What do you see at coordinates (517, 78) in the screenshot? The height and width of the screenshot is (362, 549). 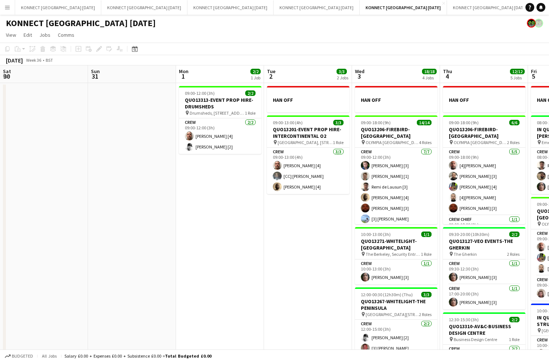 I see `div: 5 Jobs` at bounding box center [517, 78].